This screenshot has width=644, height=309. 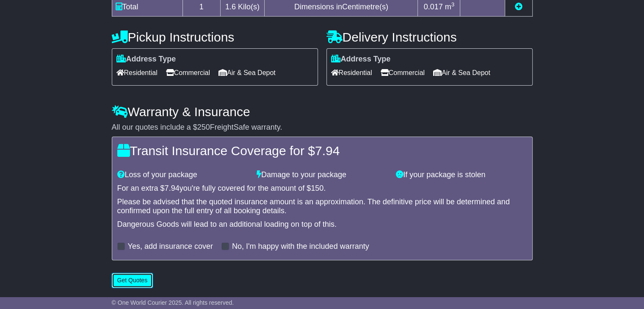 I want to click on a: Add new item, so click(x=519, y=7).